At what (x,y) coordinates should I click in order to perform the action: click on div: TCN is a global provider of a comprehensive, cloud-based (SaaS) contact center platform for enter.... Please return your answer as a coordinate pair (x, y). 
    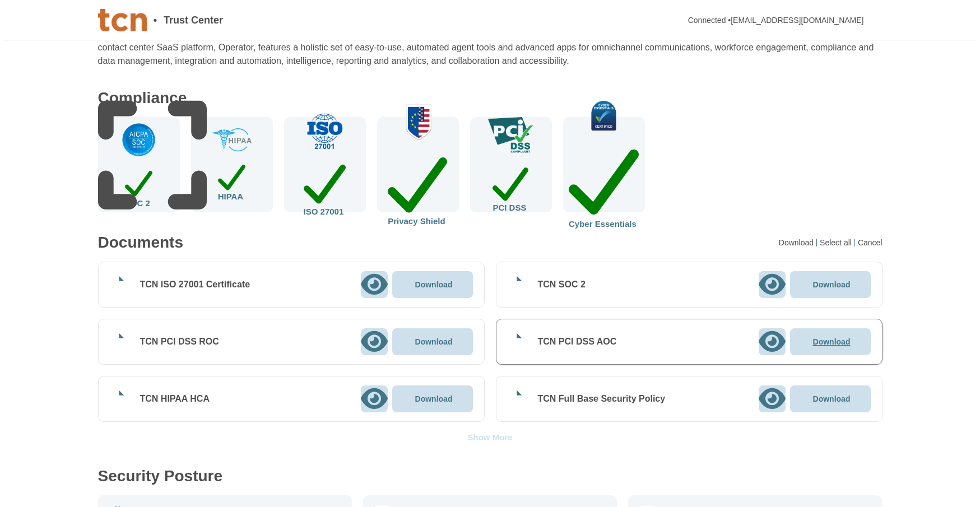
    Looking at the image, I should click on (490, 47).